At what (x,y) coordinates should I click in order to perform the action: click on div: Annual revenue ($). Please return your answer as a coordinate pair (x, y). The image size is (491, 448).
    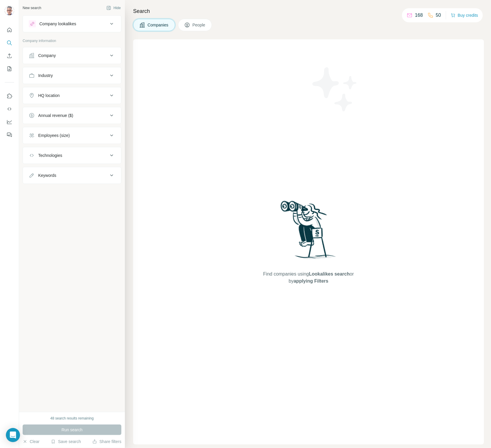
    Looking at the image, I should click on (56, 115).